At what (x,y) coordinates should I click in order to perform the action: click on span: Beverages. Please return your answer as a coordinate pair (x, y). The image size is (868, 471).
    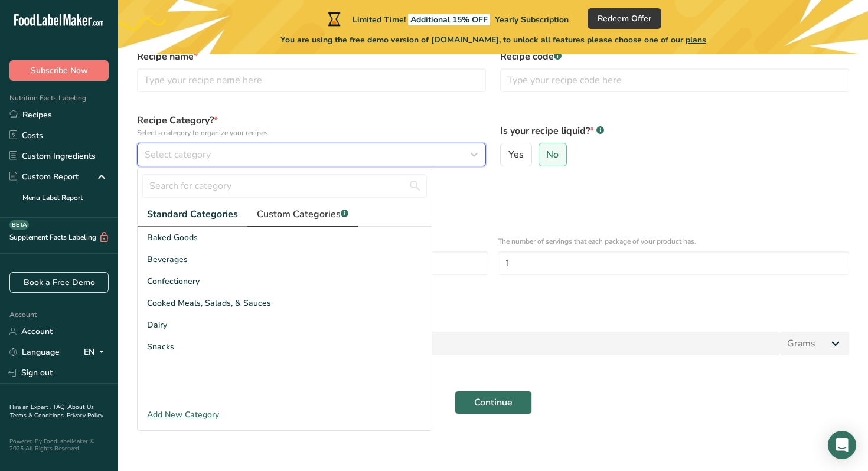
    Looking at the image, I should click on (167, 259).